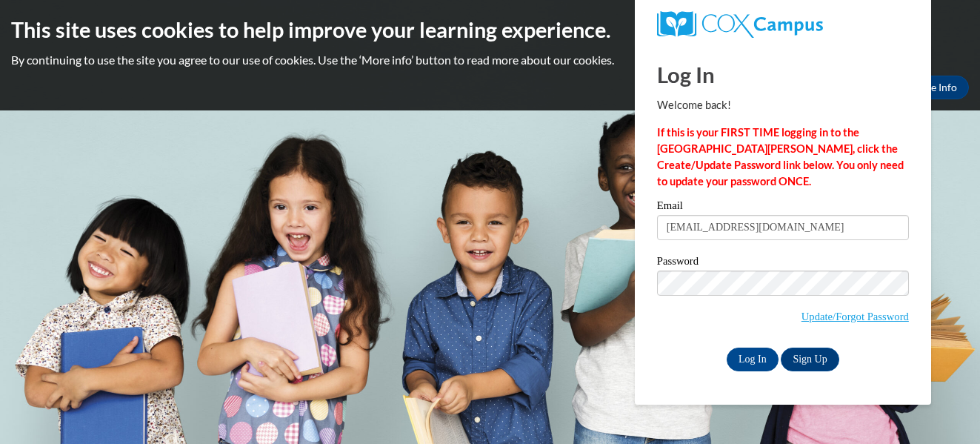 This screenshot has width=980, height=444. What do you see at coordinates (783, 24) in the screenshot?
I see `a: COX Campus` at bounding box center [783, 24].